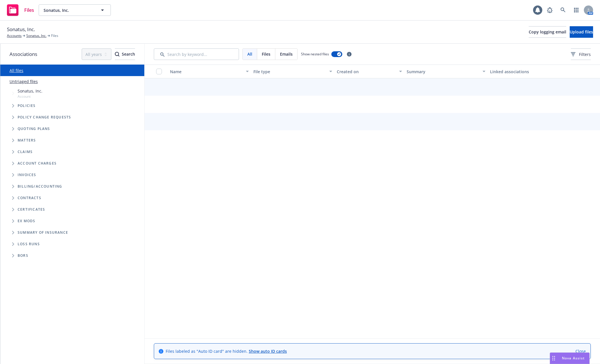 This screenshot has width=600, height=364. What do you see at coordinates (547, 32) in the screenshot?
I see `button: Copy logging email` at bounding box center [547, 32].